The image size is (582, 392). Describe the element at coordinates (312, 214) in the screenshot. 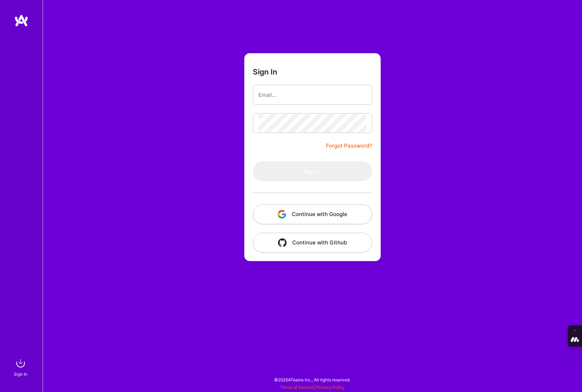

I see `button: Continue with Google` at that location.